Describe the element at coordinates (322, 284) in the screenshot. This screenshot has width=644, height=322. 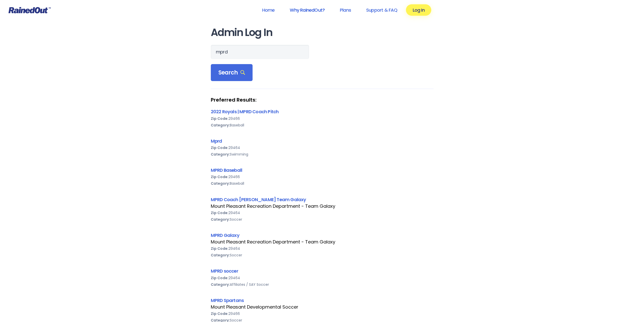
I see `div: Affiliates / SAY Soccer` at that location.